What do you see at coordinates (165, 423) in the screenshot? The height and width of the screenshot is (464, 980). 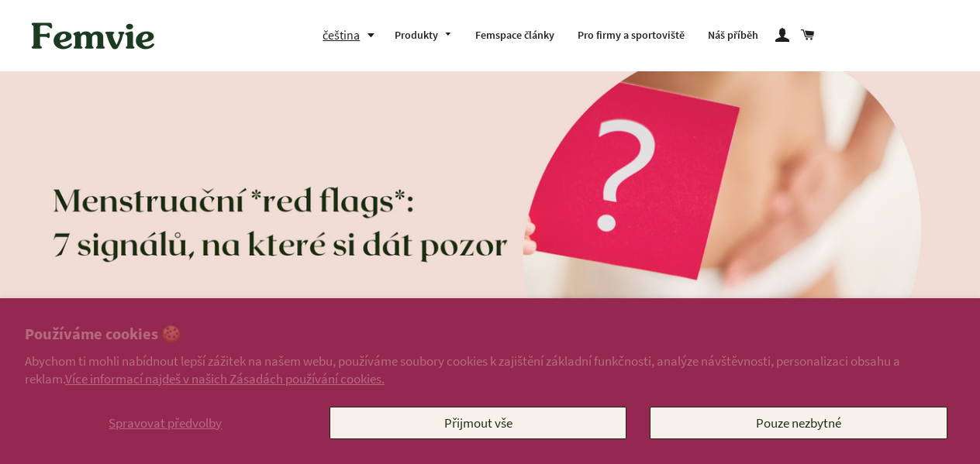 I see `span: Spravovat předvolby` at bounding box center [165, 423].